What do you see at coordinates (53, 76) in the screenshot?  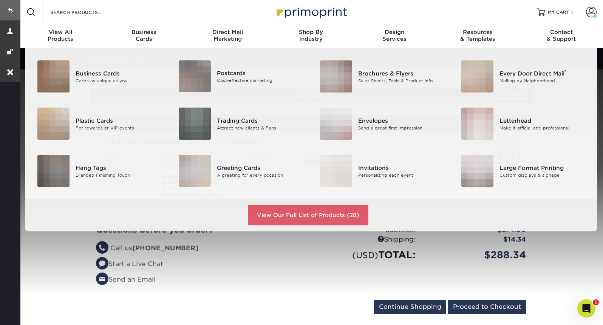 I see `img: Business Cards` at bounding box center [53, 76].